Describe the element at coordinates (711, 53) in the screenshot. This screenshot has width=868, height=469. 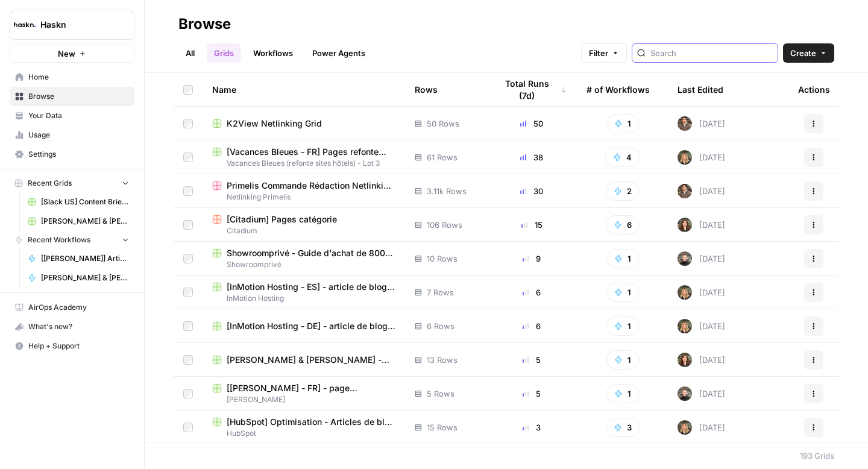
I see `input: Search` at that location.